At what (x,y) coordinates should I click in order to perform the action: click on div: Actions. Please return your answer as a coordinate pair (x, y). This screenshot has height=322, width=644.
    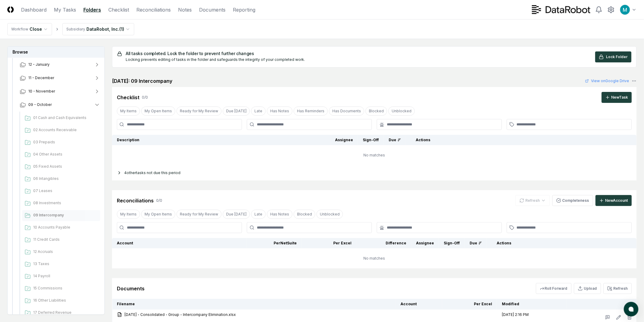
    Looking at the image, I should click on (562, 243).